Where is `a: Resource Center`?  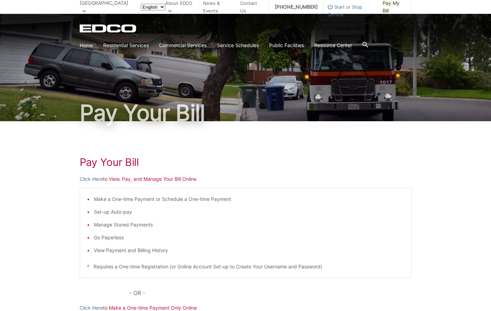 a: Resource Center is located at coordinates (333, 45).